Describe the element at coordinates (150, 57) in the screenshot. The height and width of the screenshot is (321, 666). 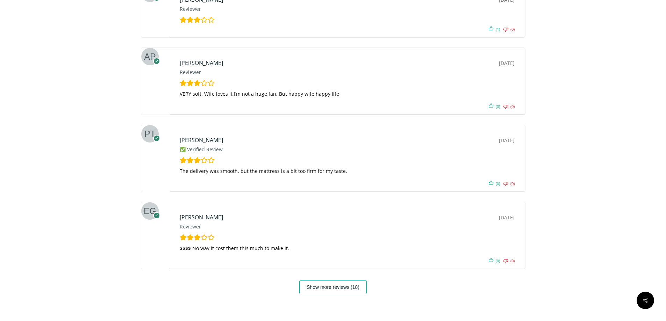
I see `img: AP` at that location.